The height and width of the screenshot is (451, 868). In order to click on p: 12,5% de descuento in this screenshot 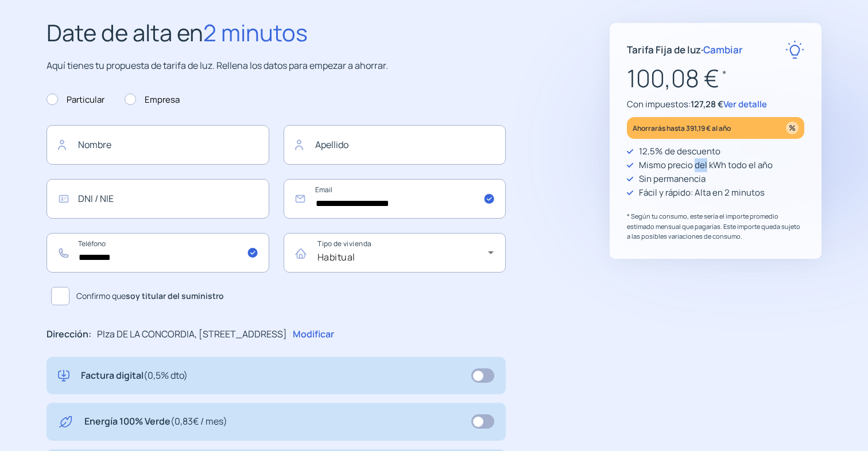, I will do `click(679, 152)`.